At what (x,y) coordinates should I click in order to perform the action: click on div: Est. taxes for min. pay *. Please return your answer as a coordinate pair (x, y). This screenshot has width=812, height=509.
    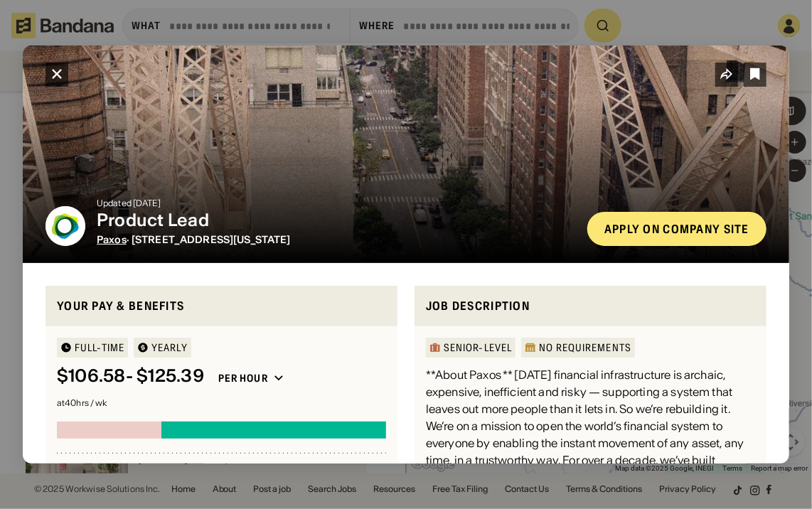
    Looking at the image, I should click on (179, 470).